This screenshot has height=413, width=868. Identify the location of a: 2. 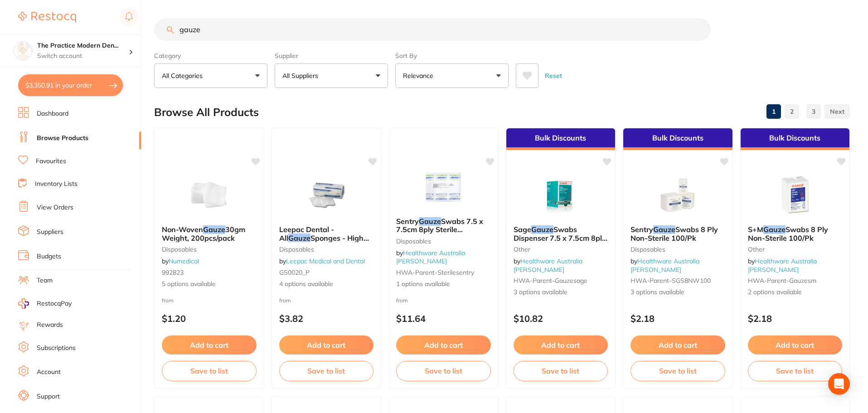
(792, 111).